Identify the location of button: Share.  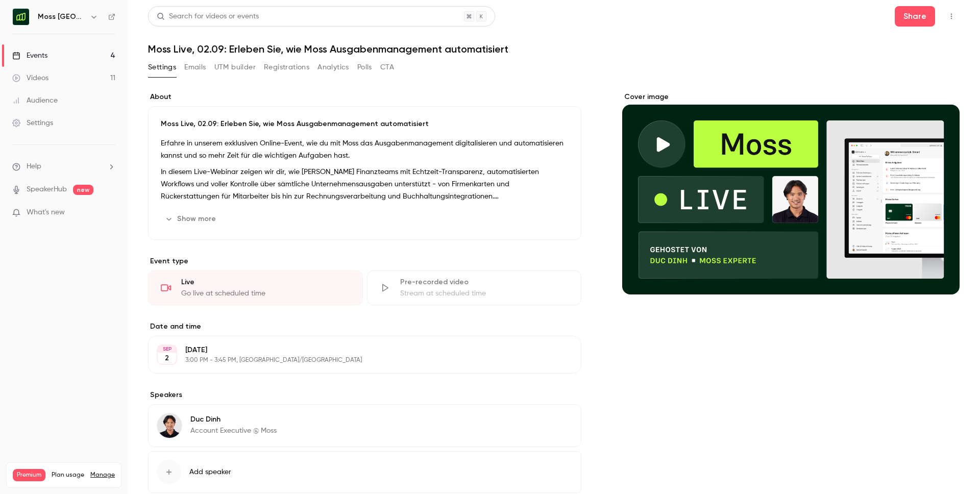
(915, 16).